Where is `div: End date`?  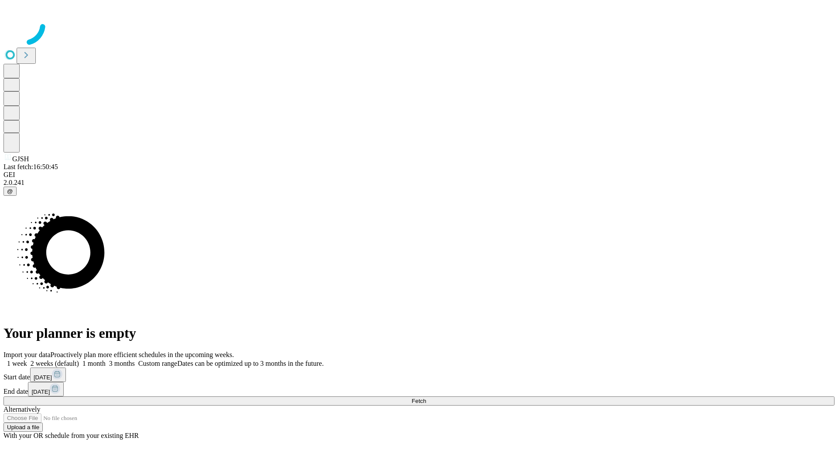
div: End date is located at coordinates (419, 389).